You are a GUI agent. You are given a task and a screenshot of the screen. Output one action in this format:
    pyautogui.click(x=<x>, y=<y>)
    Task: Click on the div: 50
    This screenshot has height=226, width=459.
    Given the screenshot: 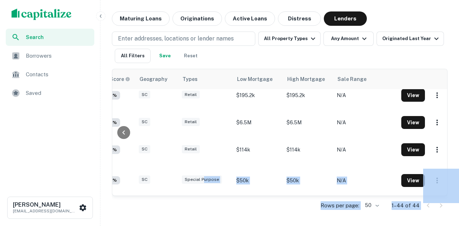 What is the action you would take?
    pyautogui.click(x=371, y=205)
    